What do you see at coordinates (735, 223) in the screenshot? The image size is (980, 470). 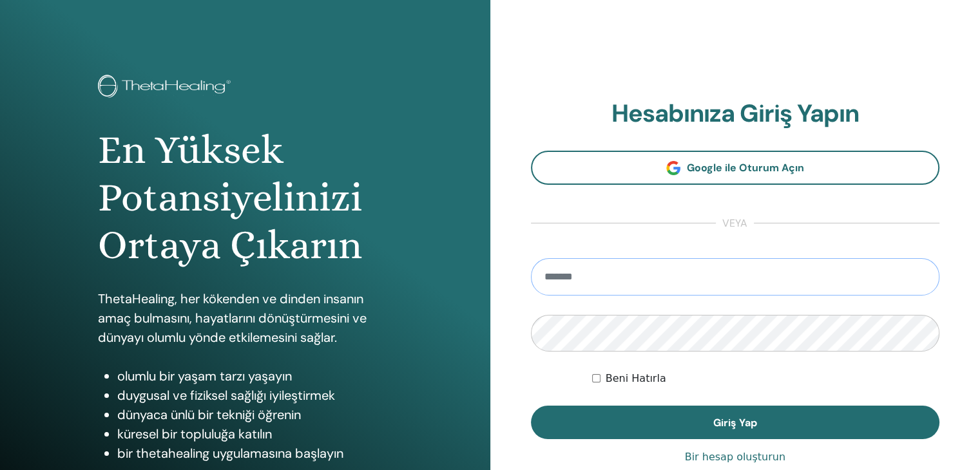 I see `font: veya` at bounding box center [735, 223].